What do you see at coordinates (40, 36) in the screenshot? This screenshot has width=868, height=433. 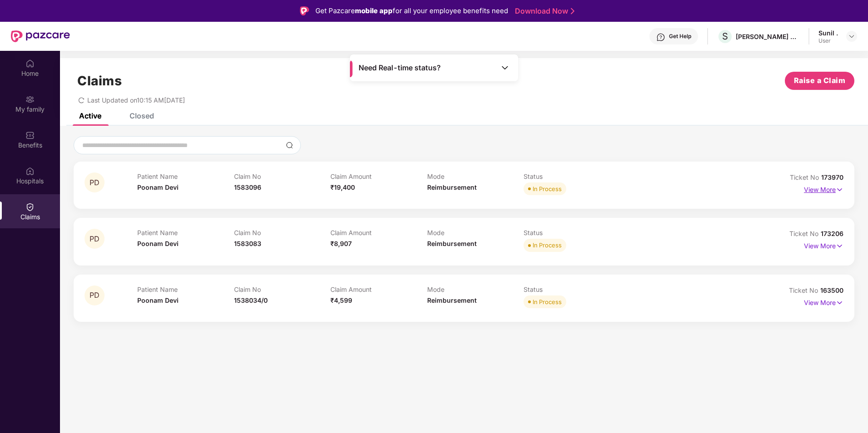 I see `img: New Pazcare Logo` at bounding box center [40, 36].